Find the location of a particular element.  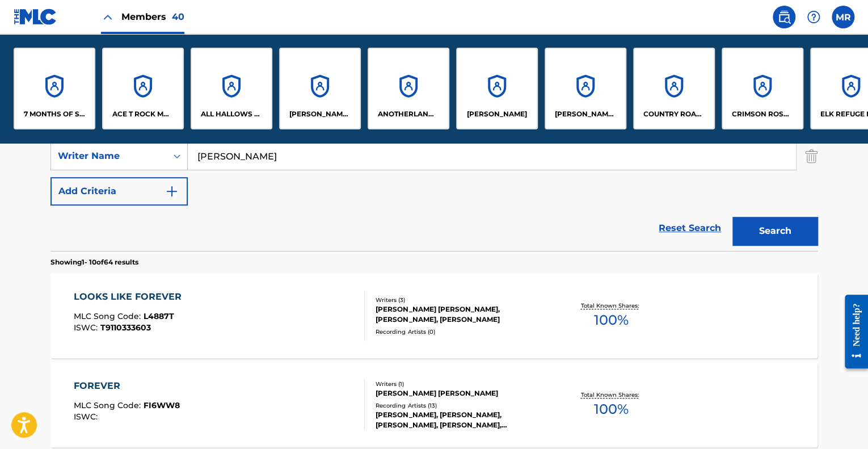

span: FI6WW8 is located at coordinates (162, 405).